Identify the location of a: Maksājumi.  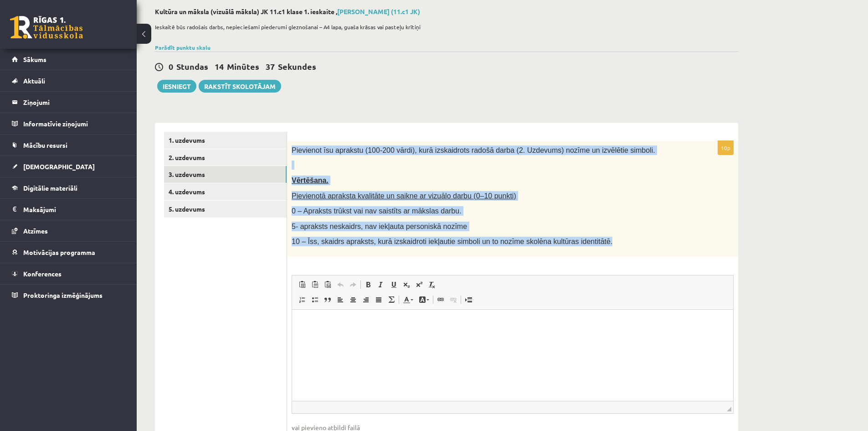
(68, 209).